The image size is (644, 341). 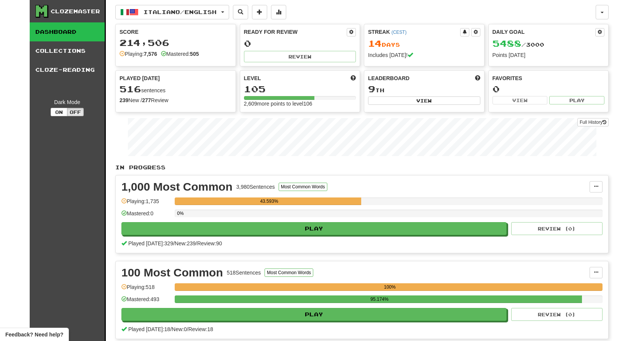 What do you see at coordinates (172, 272) in the screenshot?
I see `div: 100 Most Common` at bounding box center [172, 272].